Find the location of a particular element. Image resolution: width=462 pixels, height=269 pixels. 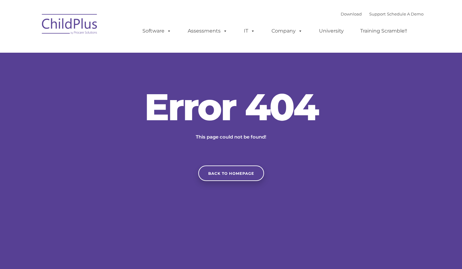

p: This page could not be found! is located at coordinates (231, 137).